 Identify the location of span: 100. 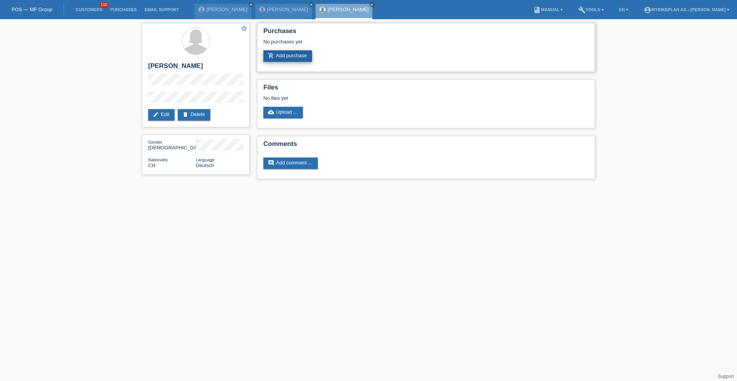
(104, 5).